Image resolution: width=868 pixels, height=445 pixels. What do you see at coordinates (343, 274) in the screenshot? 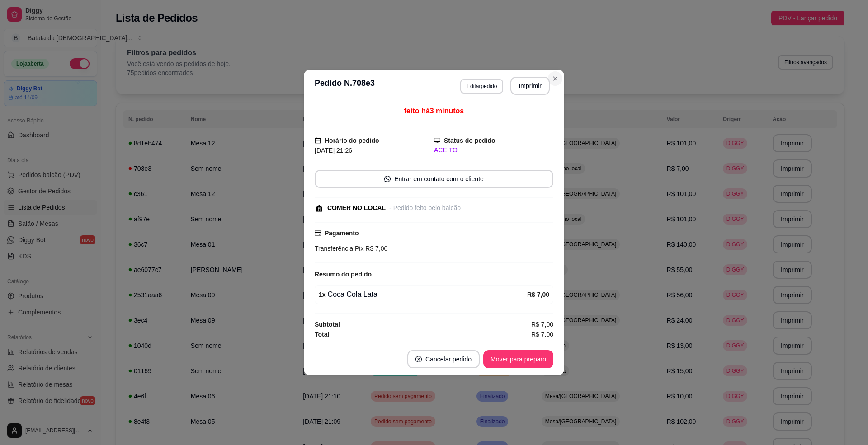
I see `strong: Resumo do pedido` at bounding box center [343, 274].